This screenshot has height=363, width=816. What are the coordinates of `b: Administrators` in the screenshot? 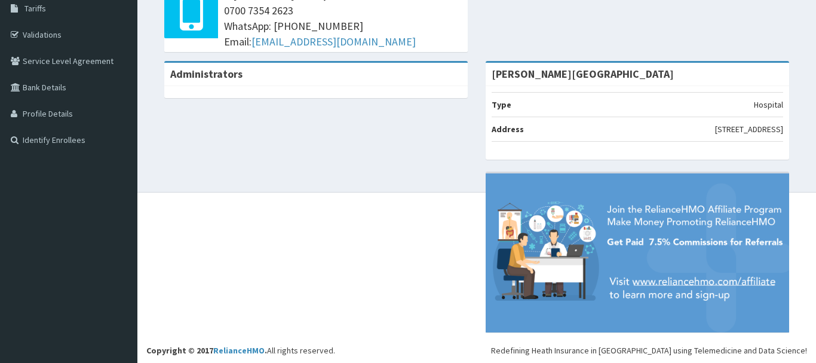 It's located at (206, 73).